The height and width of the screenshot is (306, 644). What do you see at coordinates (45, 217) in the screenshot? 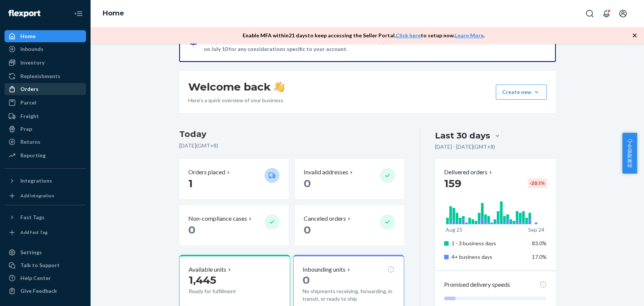
I see `button: Fast Tags` at bounding box center [45, 217].